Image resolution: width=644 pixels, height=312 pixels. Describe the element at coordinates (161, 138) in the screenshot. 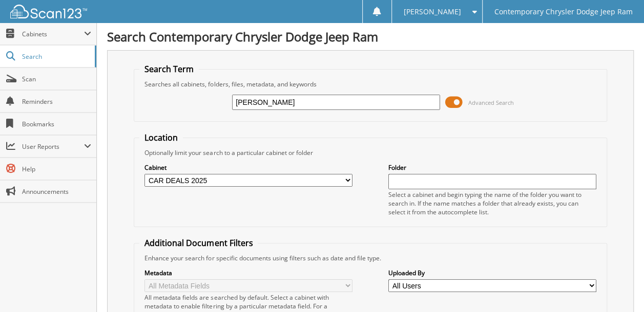

I see `legend: Location` at that location.